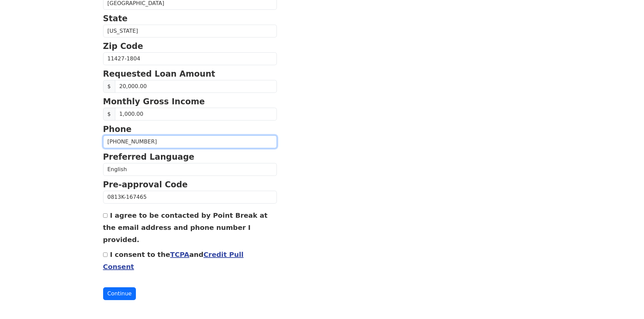  What do you see at coordinates (174, 261) in the screenshot?
I see `label: I consent to the and` at bounding box center [174, 261].